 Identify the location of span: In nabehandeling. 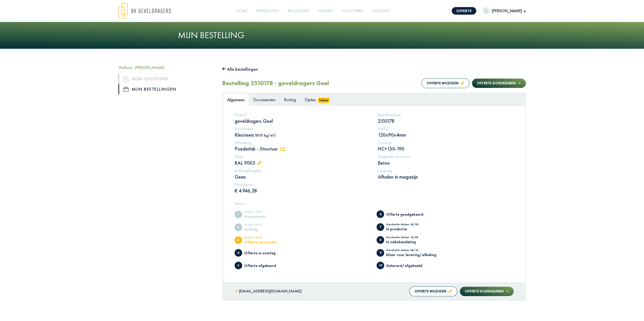
(380, 240).